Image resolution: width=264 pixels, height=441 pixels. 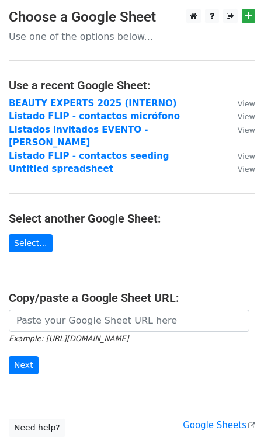 What do you see at coordinates (30, 243) in the screenshot?
I see `a: Select...` at bounding box center [30, 243].